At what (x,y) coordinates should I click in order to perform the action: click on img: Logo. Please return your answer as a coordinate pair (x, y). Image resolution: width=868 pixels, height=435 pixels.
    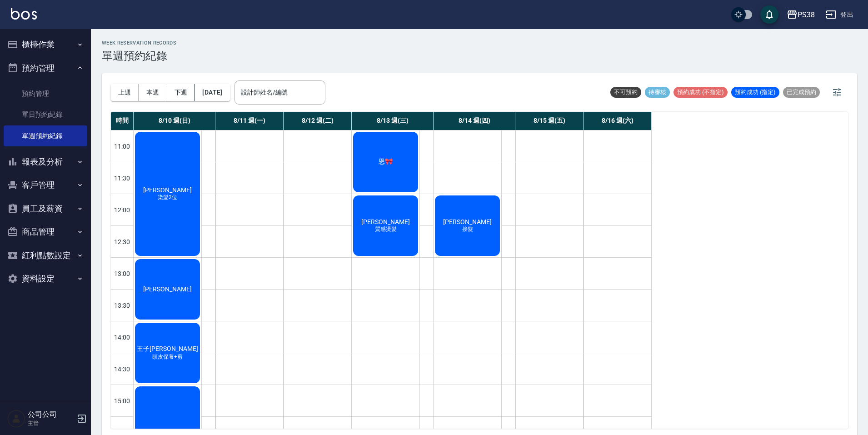
    Looking at the image, I should click on (23, 14).